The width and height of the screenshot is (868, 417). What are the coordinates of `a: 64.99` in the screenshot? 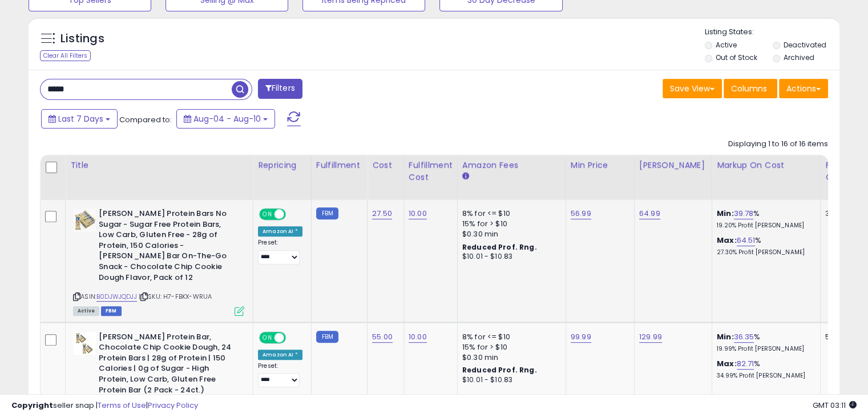 It's located at (649, 213).